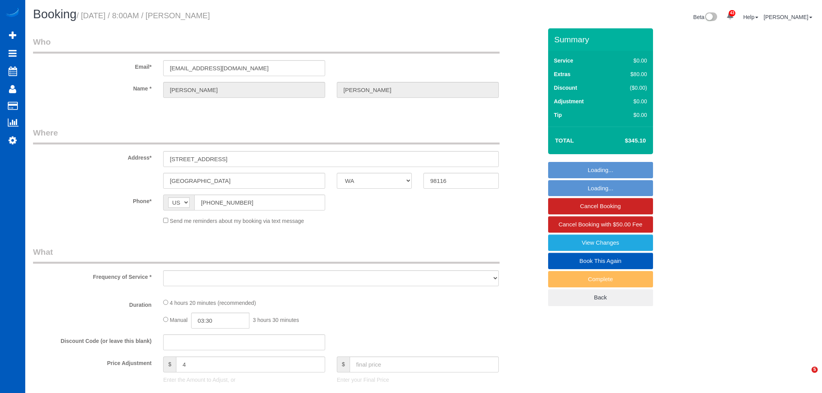  What do you see at coordinates (417, 380) in the screenshot?
I see `p: Enter your Final Price` at bounding box center [417, 380].